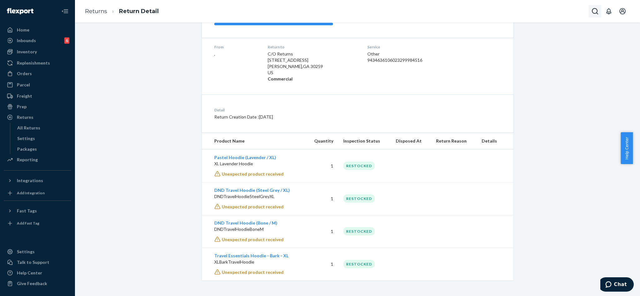  Describe the element at coordinates (37, 211) in the screenshot. I see `button: Fast Tags` at that location.